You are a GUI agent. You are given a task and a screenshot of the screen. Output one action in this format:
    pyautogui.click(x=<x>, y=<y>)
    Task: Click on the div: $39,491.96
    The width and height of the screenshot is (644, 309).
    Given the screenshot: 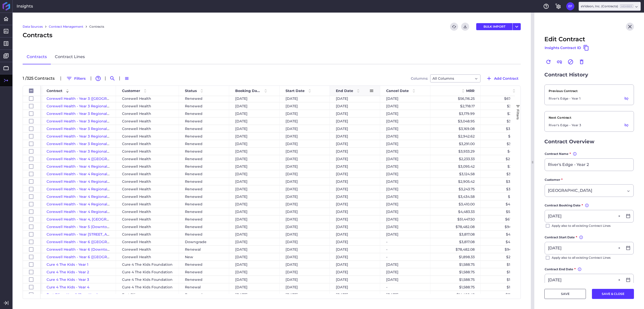 What is the action you would take?
    pyautogui.click(x=506, y=144)
    